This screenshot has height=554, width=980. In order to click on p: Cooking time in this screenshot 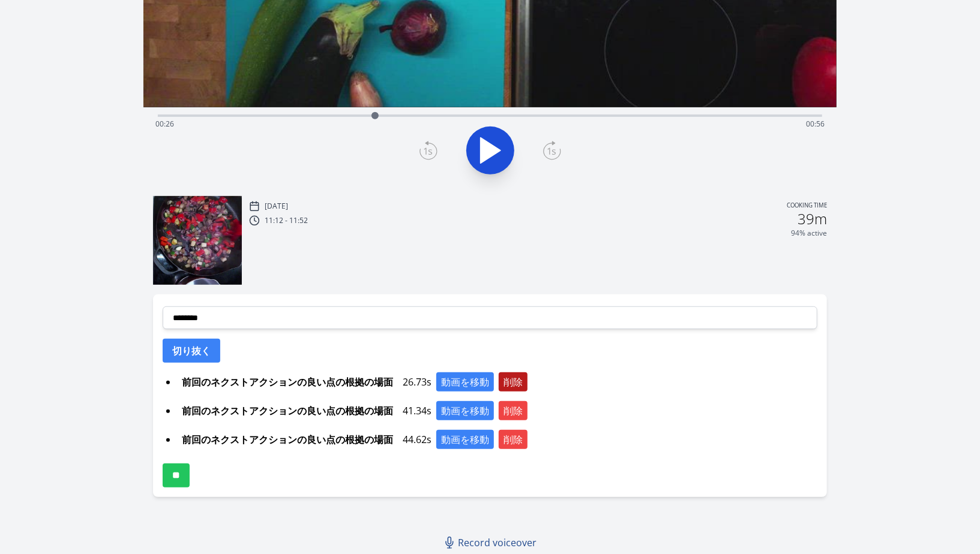, I will do `click(807, 206)`.